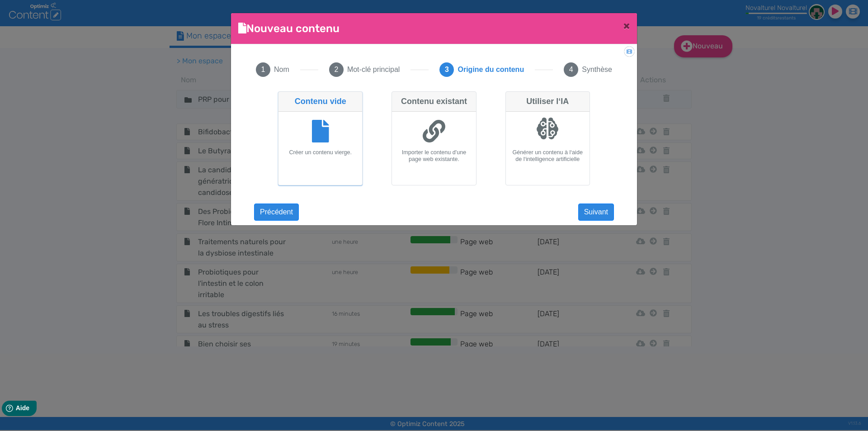  Describe the element at coordinates (336, 70) in the screenshot. I see `span: 2` at that location.